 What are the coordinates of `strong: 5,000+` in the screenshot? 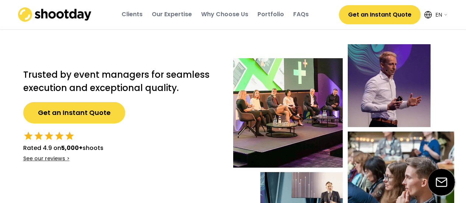 It's located at (72, 148).